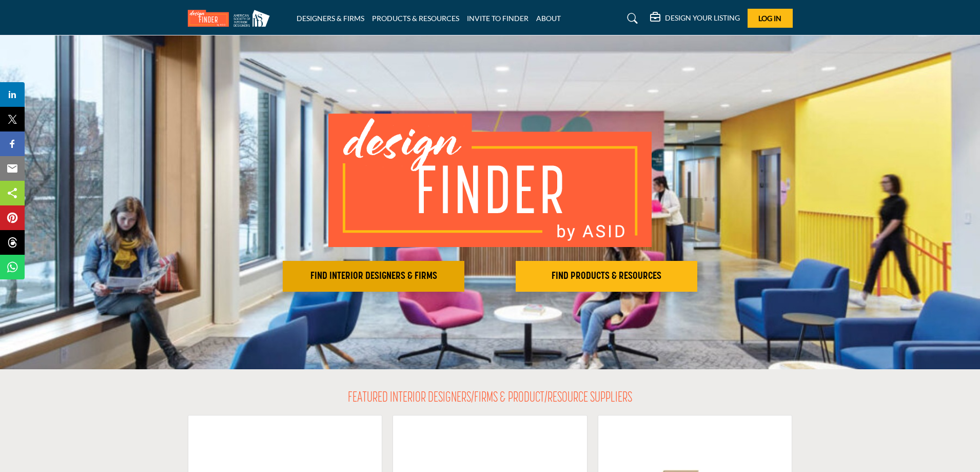 The height and width of the screenshot is (472, 980). Describe the element at coordinates (548, 18) in the screenshot. I see `a: ABOUT` at that location.